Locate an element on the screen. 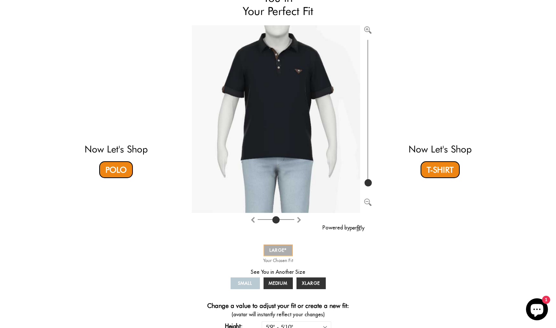  span: LARGE is located at coordinates (278, 250).